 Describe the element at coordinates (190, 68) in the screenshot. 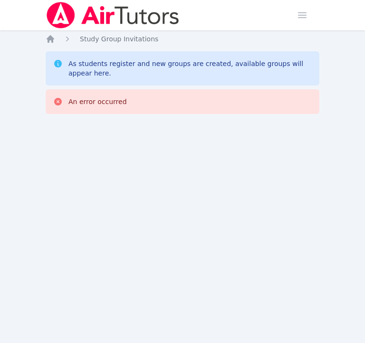

I see `div: As students register and new groups are created, available groups will appear here.` at that location.